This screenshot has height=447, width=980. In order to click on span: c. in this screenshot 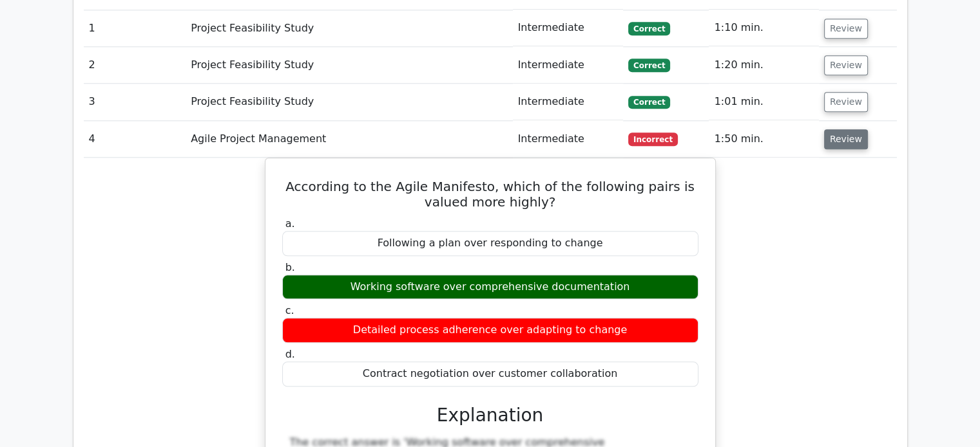, I will do `click(290, 310)`.